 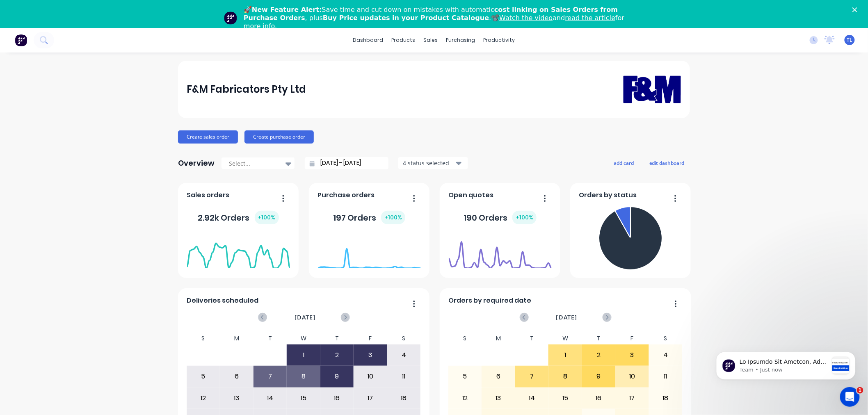 What do you see at coordinates (208, 137) in the screenshot?
I see `button: Create sales order` at bounding box center [208, 137].